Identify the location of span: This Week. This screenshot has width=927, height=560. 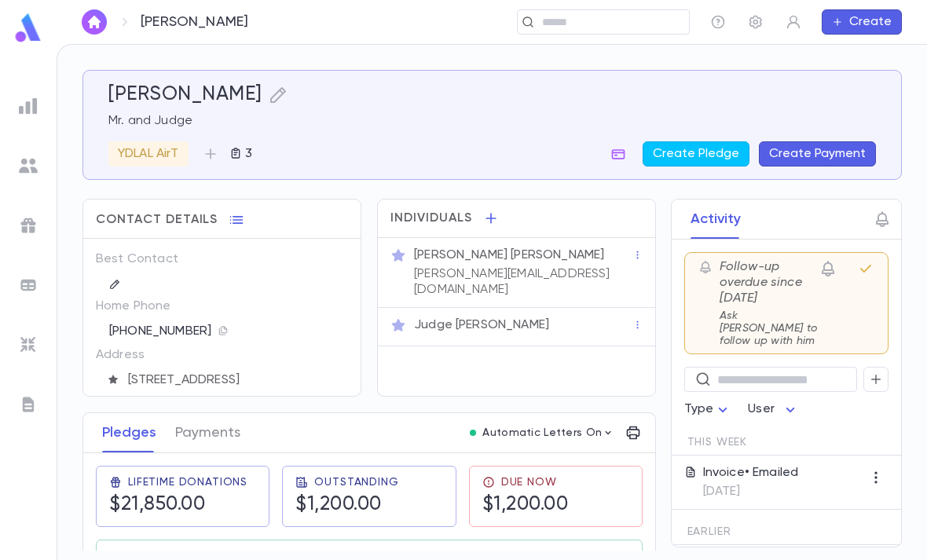
(718, 442).